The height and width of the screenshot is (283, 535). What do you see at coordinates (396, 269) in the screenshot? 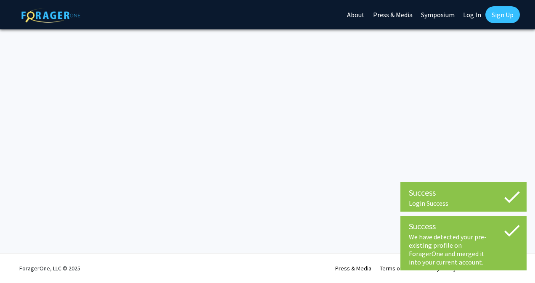
I see `a: Terms of Use` at bounding box center [396, 269].